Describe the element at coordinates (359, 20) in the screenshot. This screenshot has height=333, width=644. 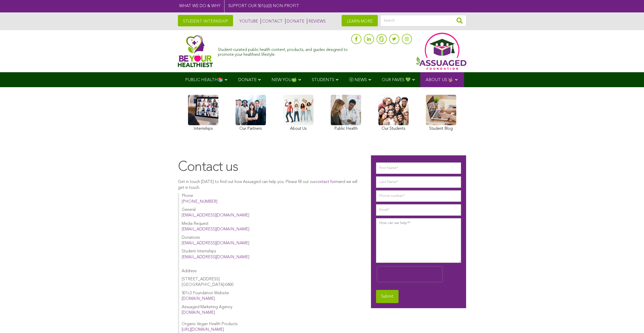
I see `a: LEARN MORE` at that location.